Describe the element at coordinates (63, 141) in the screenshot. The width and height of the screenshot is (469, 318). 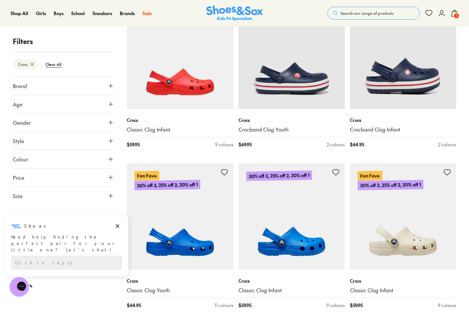
I see `button: Style` at that location.